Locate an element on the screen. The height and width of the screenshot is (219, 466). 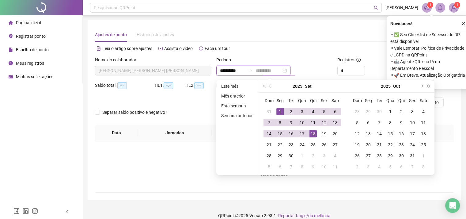
td: 2025-09-23 is located at coordinates (291, 145).